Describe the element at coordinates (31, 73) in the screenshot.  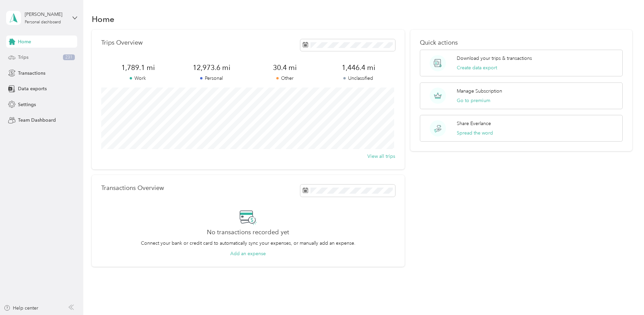
I see `span: Transactions` at that location.